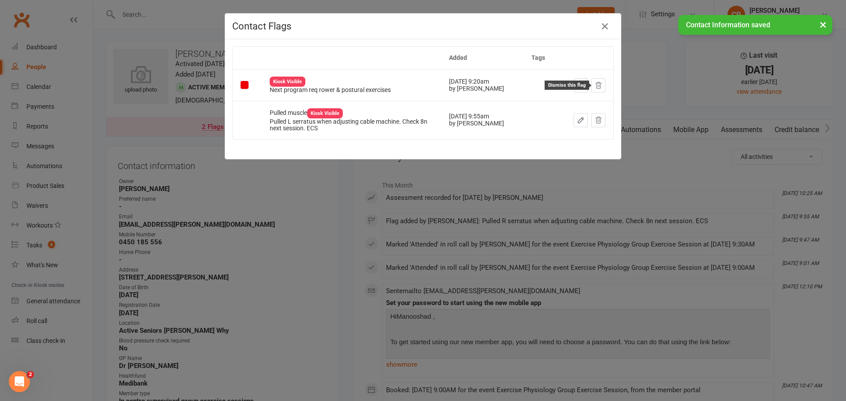 The height and width of the screenshot is (401, 846). I want to click on th: Tags, so click(540, 58).